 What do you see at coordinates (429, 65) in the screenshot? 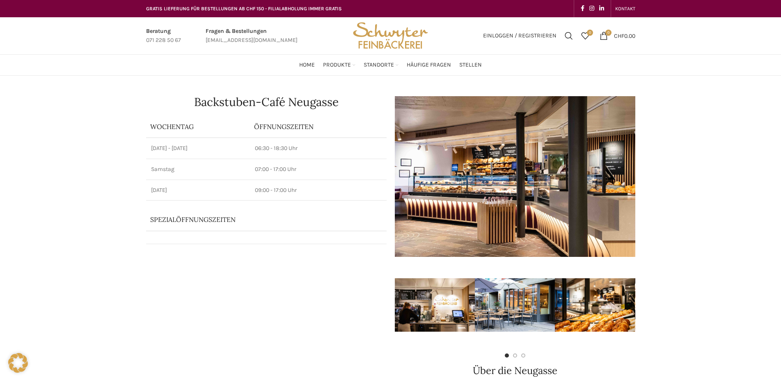
I see `span: Häufige Fragen` at bounding box center [429, 65].